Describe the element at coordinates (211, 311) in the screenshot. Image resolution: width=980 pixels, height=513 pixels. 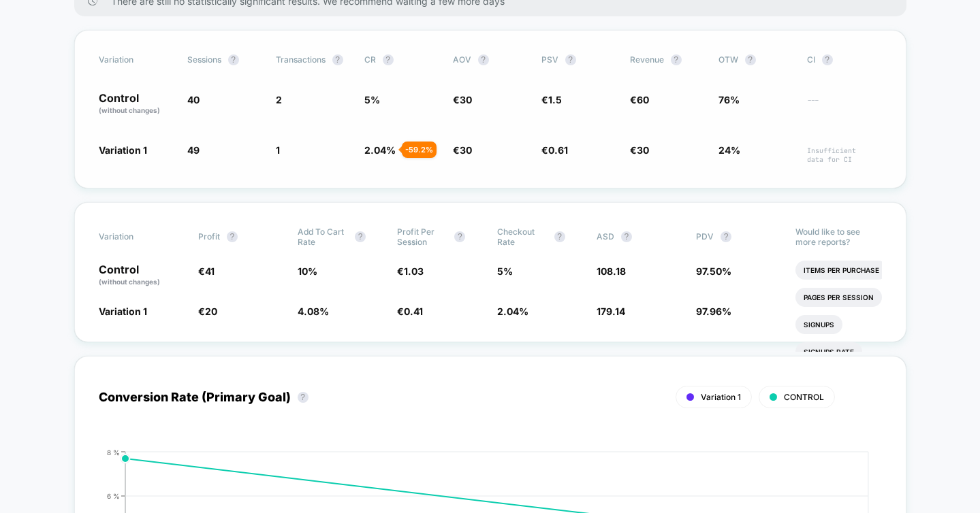
I see `span: 20` at that location.